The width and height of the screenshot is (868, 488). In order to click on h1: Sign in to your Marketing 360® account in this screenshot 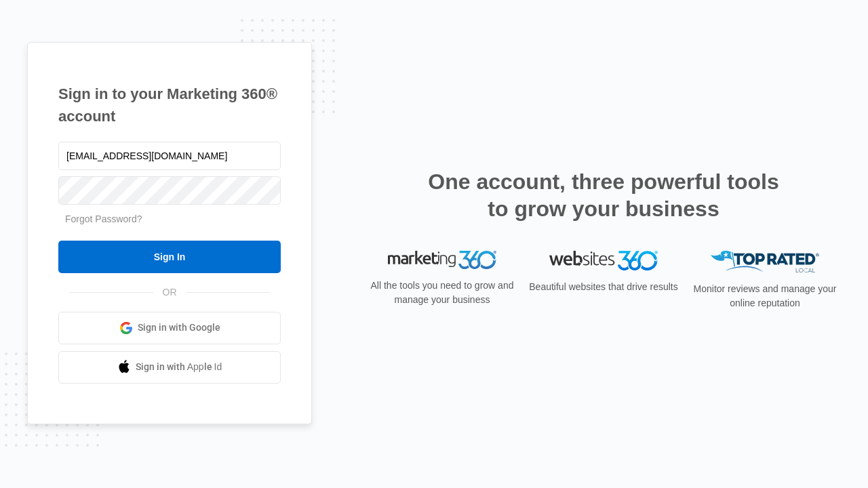, I will do `click(170, 105)`.